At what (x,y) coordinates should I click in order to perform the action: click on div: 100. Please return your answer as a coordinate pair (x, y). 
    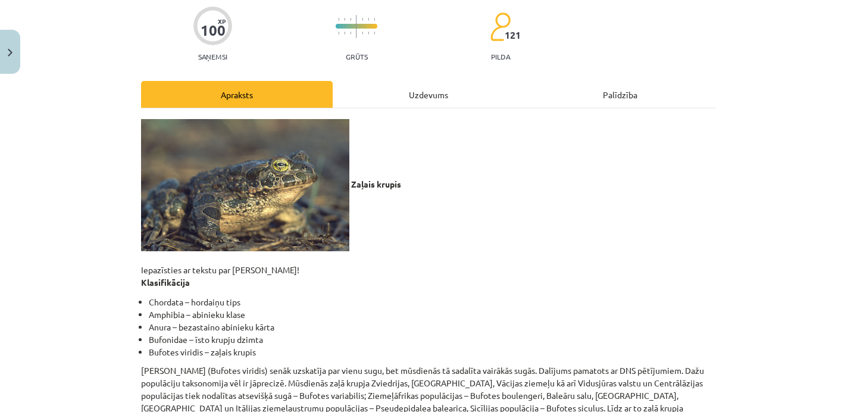
    Looking at the image, I should click on (213, 30).